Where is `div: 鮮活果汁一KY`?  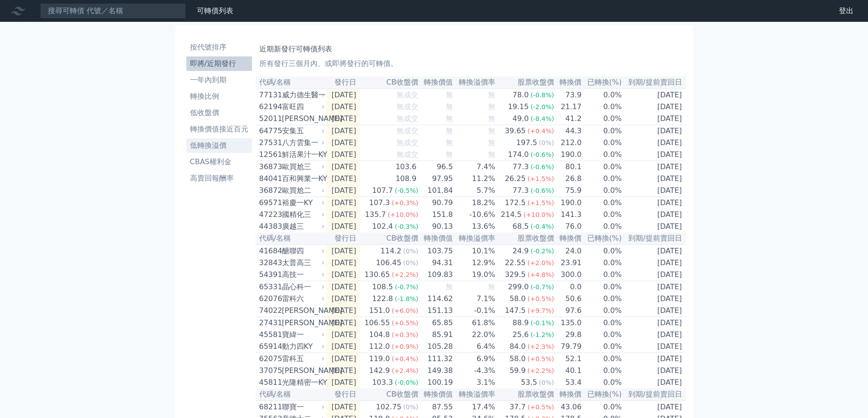 div: 鮮活果汁一KY is located at coordinates (303, 155).